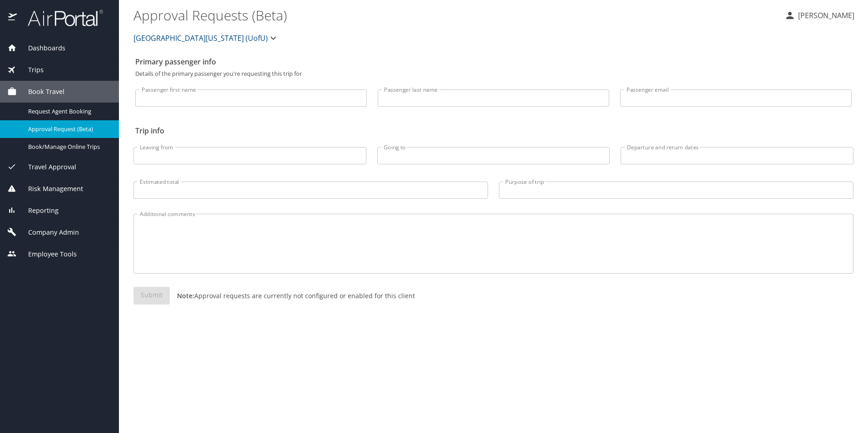  Describe the element at coordinates (455, 15) in the screenshot. I see `h1: Approval Requests (Beta)` at that location.